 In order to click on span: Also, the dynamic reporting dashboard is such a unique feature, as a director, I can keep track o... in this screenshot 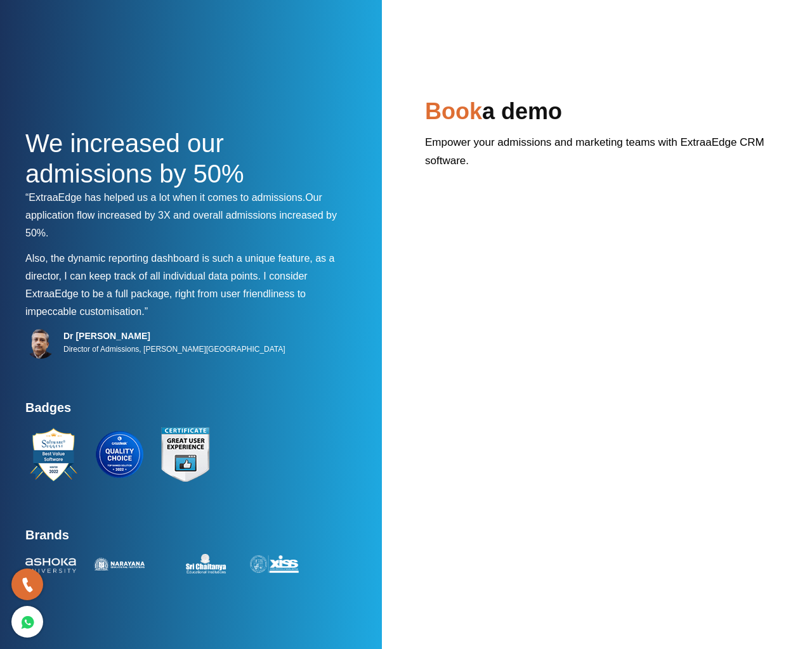, I will do `click(179, 267)`.